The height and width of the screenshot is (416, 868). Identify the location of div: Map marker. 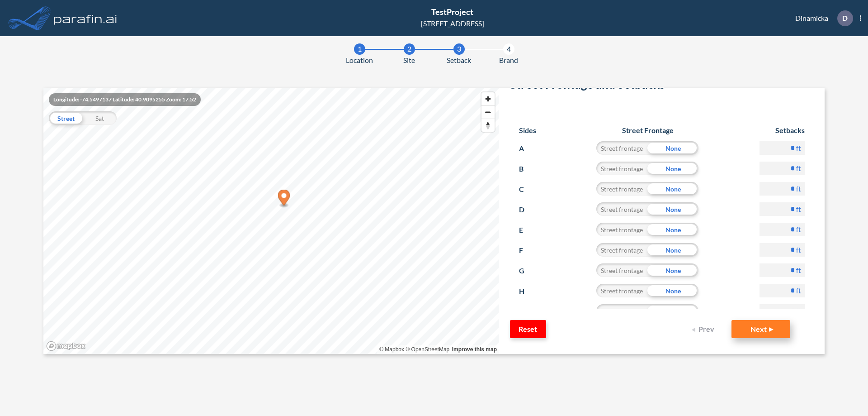
(284, 199).